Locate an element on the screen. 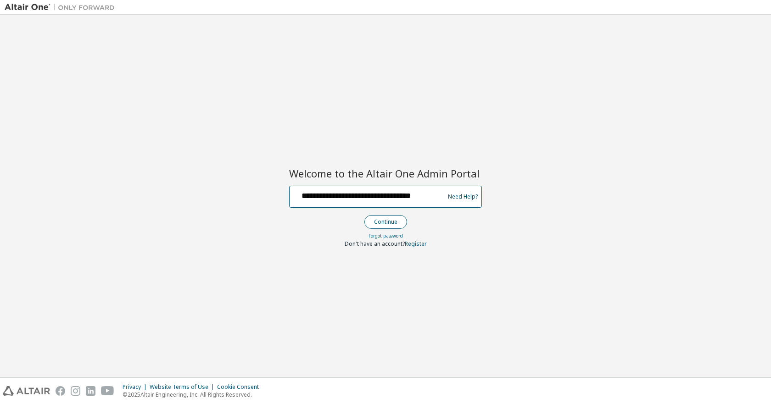  div: Cookie Consent is located at coordinates (240, 387).